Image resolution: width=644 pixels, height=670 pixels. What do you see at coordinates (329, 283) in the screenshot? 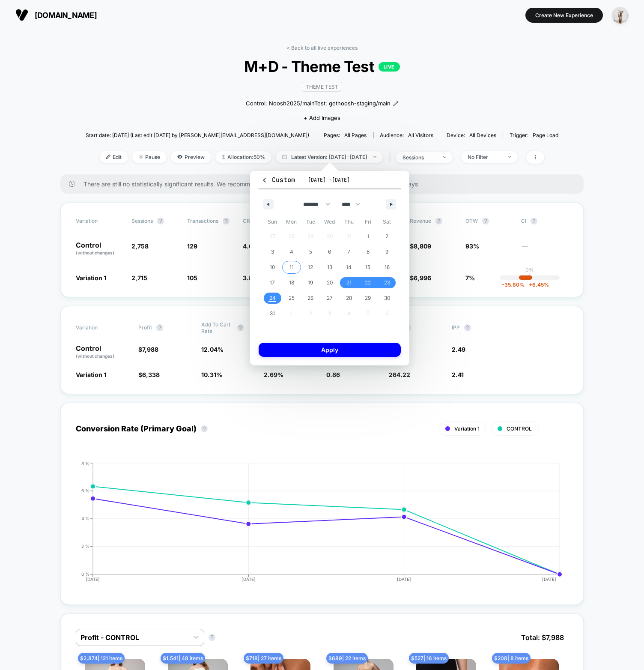
I see `span: 20` at bounding box center [329, 283].